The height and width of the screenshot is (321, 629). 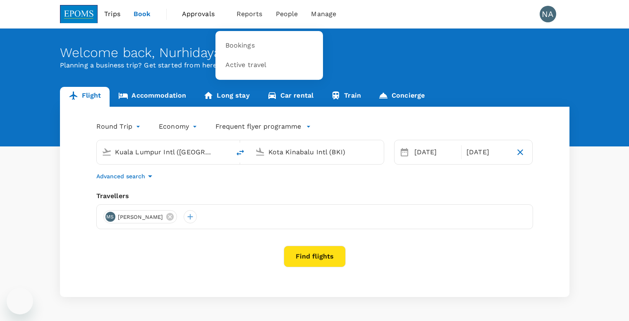 I want to click on p: Frequent flyer programme, so click(x=258, y=126).